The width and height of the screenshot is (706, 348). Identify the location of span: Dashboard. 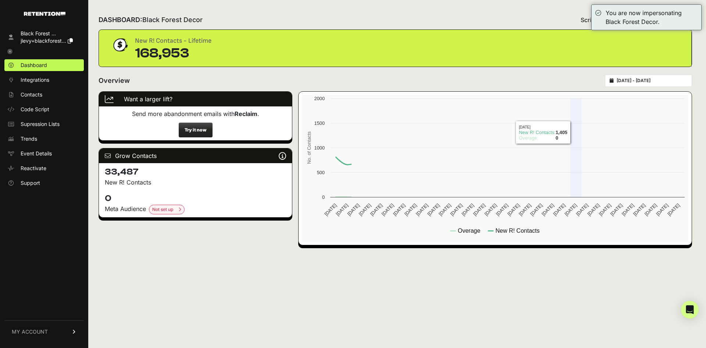
(34, 65).